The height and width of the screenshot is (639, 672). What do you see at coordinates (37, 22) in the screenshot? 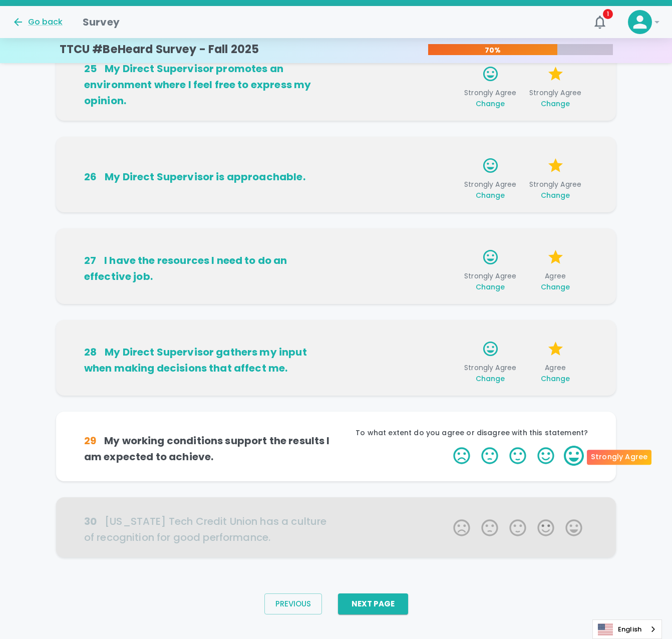
I see `div: Go back` at bounding box center [37, 22].